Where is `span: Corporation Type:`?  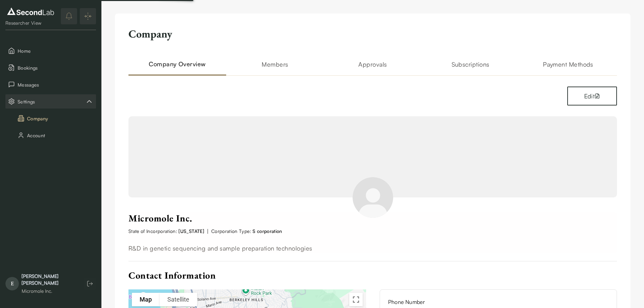 span: Corporation Type: is located at coordinates (247, 231).